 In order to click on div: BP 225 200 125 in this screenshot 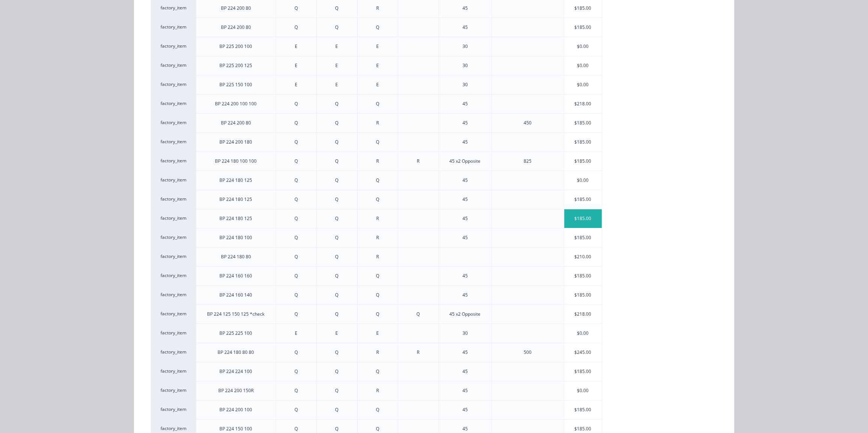, I will do `click(236, 66)`.